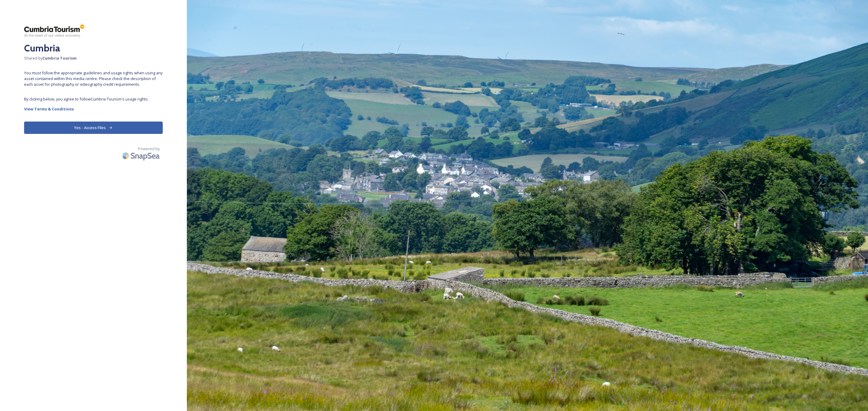 The height and width of the screenshot is (411, 868). I want to click on img: SnapSea Logo, so click(142, 156).